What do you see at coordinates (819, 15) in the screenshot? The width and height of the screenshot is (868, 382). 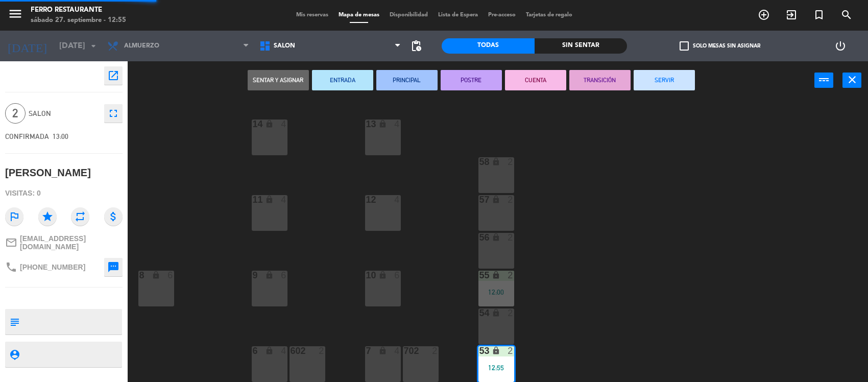 I see `i: turned_in_not` at bounding box center [819, 15].